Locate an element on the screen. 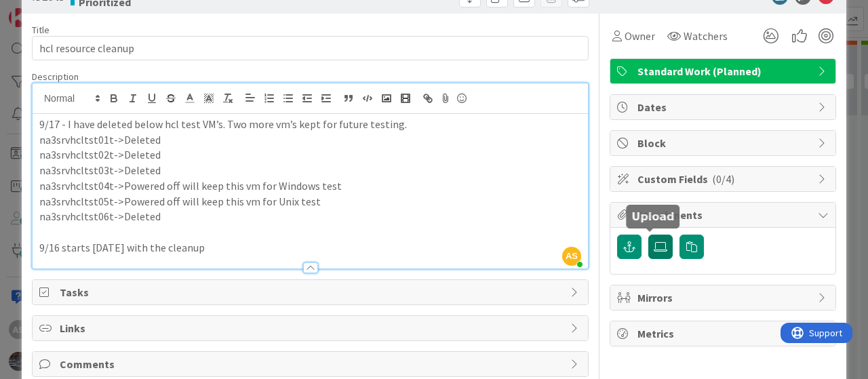 The image size is (868, 379). span: Comments is located at coordinates (311, 364).